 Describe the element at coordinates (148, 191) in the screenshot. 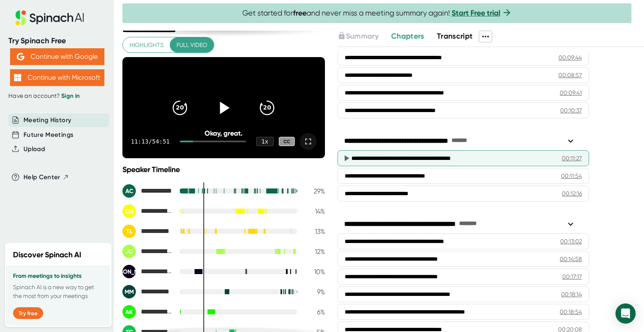

I see `div: Amber Cheung` at that location.